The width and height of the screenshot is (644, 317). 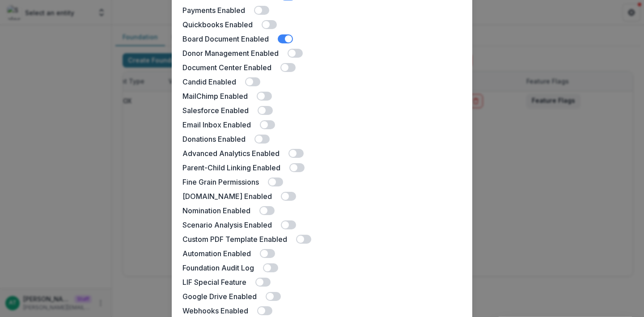 I want to click on label: Google Drive Enabled, so click(x=219, y=297).